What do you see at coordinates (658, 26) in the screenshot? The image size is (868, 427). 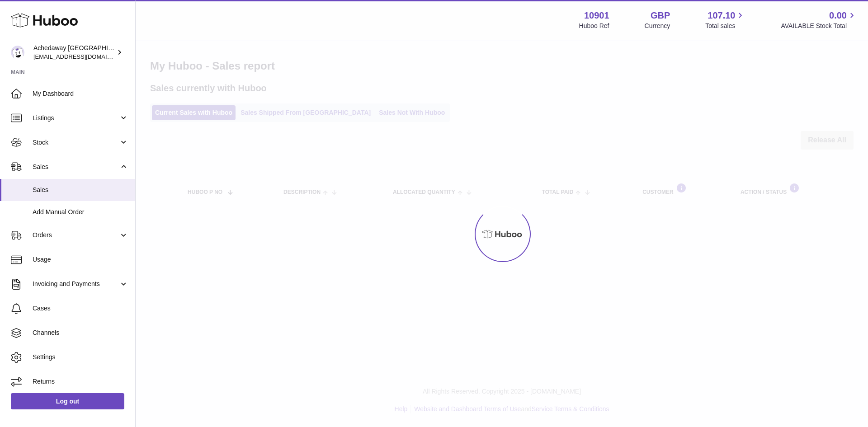 I see `div: Currency` at bounding box center [658, 26].